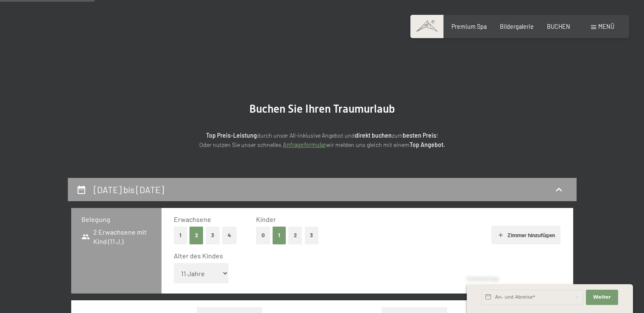  I want to click on h3: Belegung, so click(116, 219).